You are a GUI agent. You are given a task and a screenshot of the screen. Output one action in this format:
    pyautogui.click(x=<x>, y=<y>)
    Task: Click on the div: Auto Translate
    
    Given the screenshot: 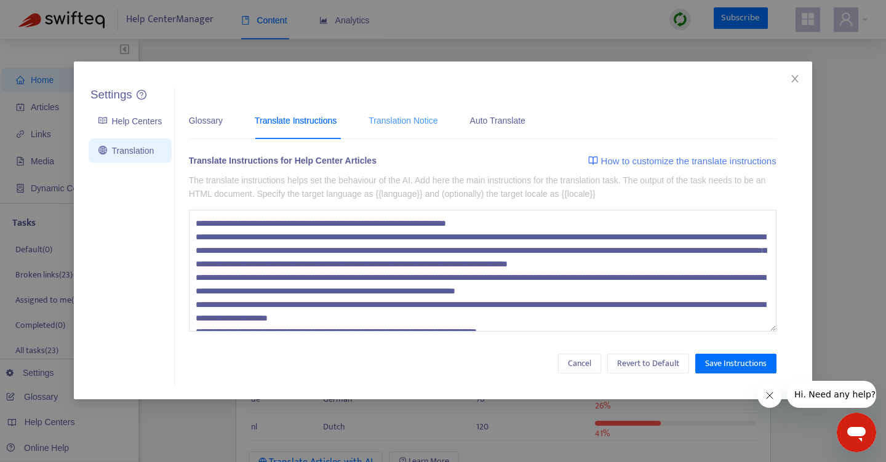 What is the action you would take?
    pyautogui.click(x=498, y=121)
    